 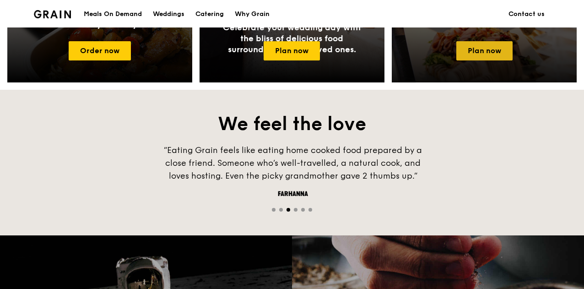 What do you see at coordinates (168, 14) in the screenshot?
I see `a: Weddings` at bounding box center [168, 14].